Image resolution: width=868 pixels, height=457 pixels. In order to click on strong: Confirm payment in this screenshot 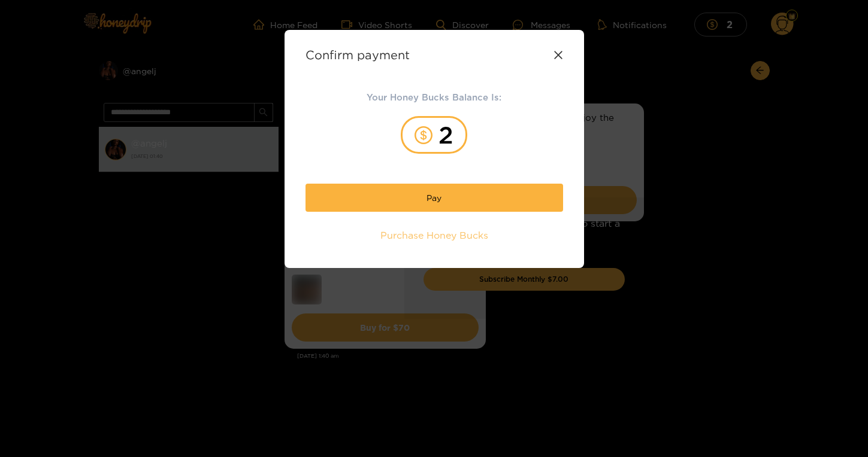, I will do `click(358, 54)`.